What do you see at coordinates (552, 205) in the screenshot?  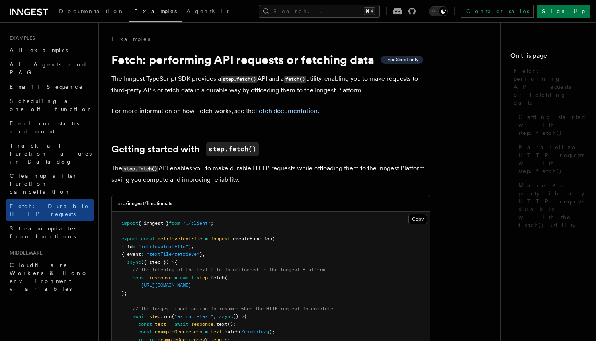 I see `span: Make 3rd party library HTTP requests durable with the fetch() utility` at bounding box center [552, 205].